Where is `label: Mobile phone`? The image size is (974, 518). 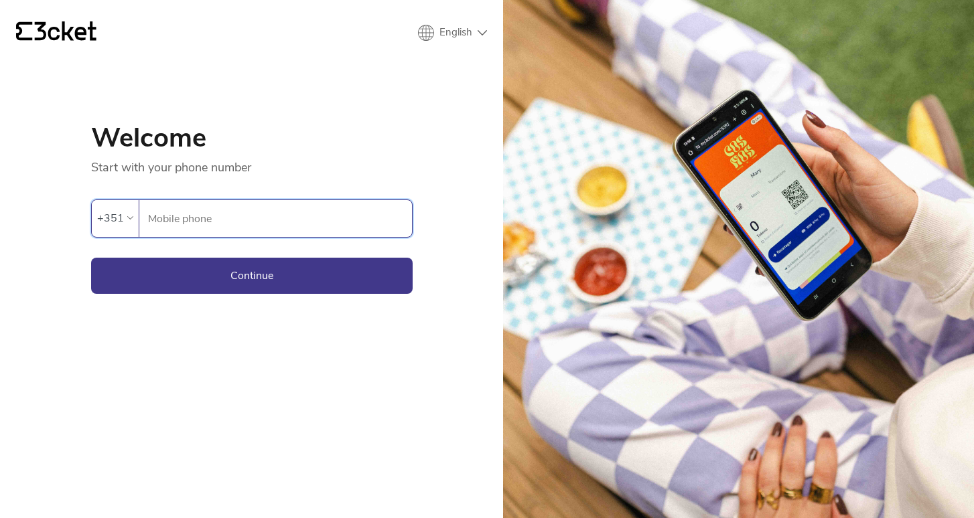 label: Mobile phone is located at coordinates (275, 219).